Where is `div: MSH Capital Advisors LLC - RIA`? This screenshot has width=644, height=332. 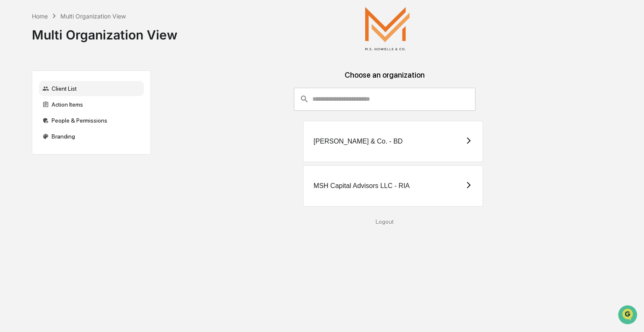
div: MSH Capital Advisors LLC - RIA is located at coordinates (362, 186).